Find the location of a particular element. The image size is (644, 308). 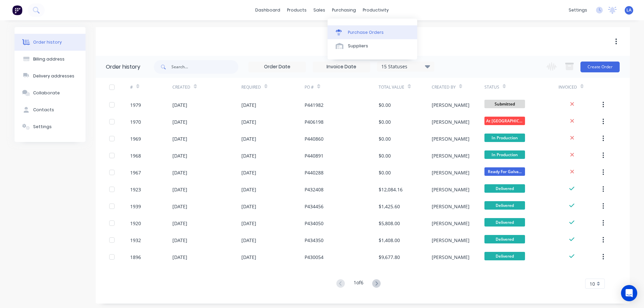

div: $12,084.16 is located at coordinates (390, 190).